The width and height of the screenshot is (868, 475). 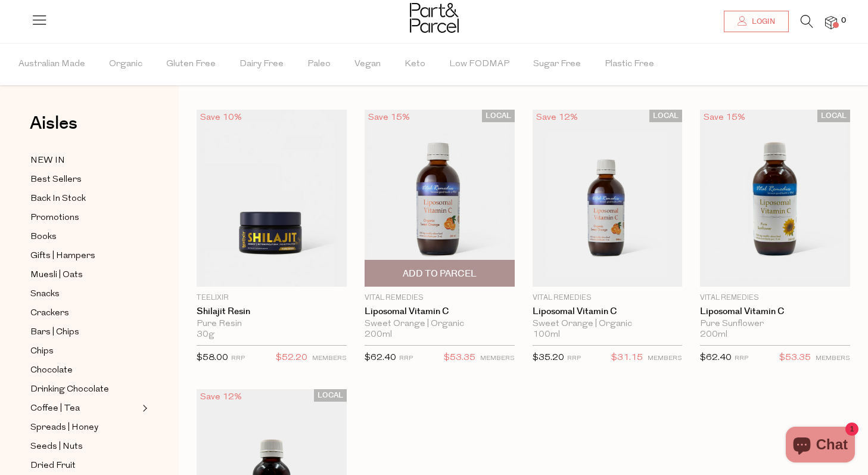 I want to click on a: Muesli | Oats, so click(x=85, y=275).